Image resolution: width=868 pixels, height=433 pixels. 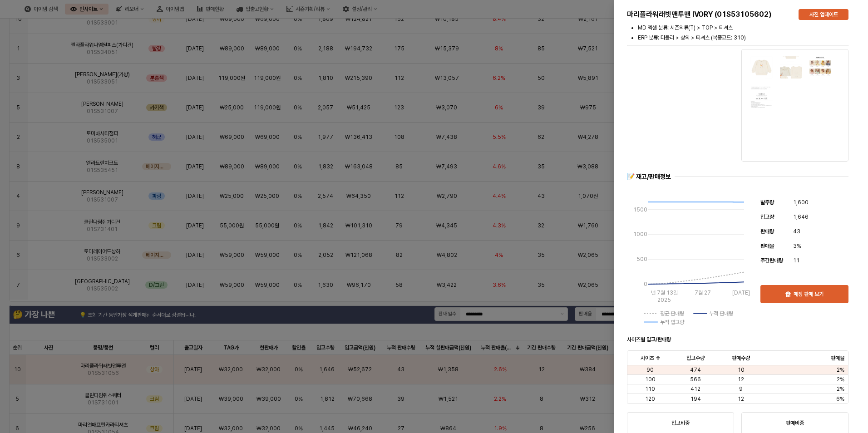 I want to click on span: 6%, so click(x=840, y=399).